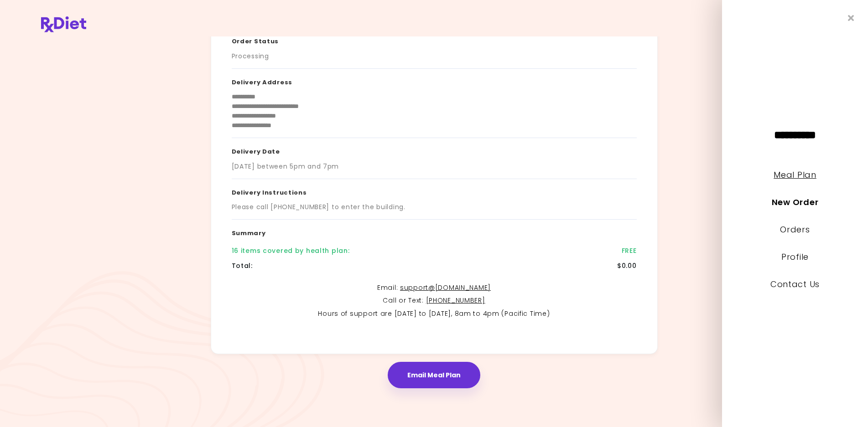  Describe the element at coordinates (795, 284) in the screenshot. I see `a: Contact Us` at that location.